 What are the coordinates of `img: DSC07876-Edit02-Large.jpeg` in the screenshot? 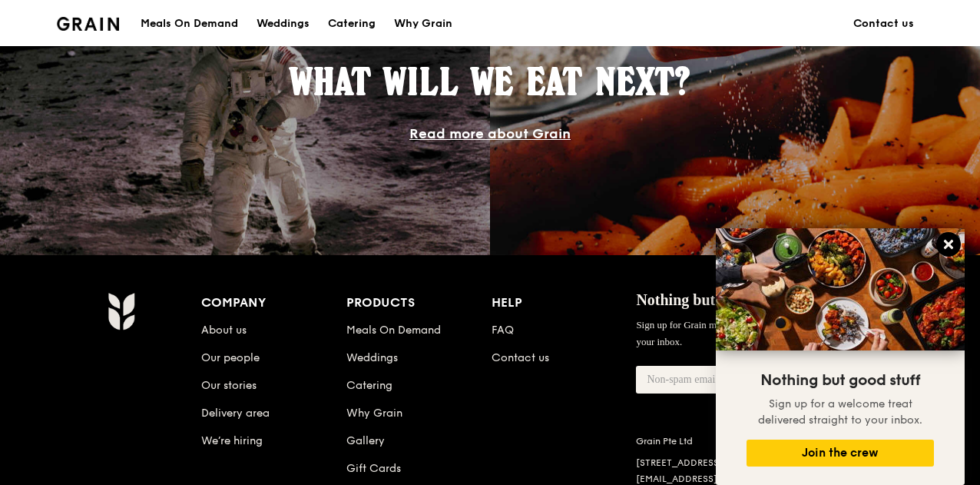 It's located at (840, 290).